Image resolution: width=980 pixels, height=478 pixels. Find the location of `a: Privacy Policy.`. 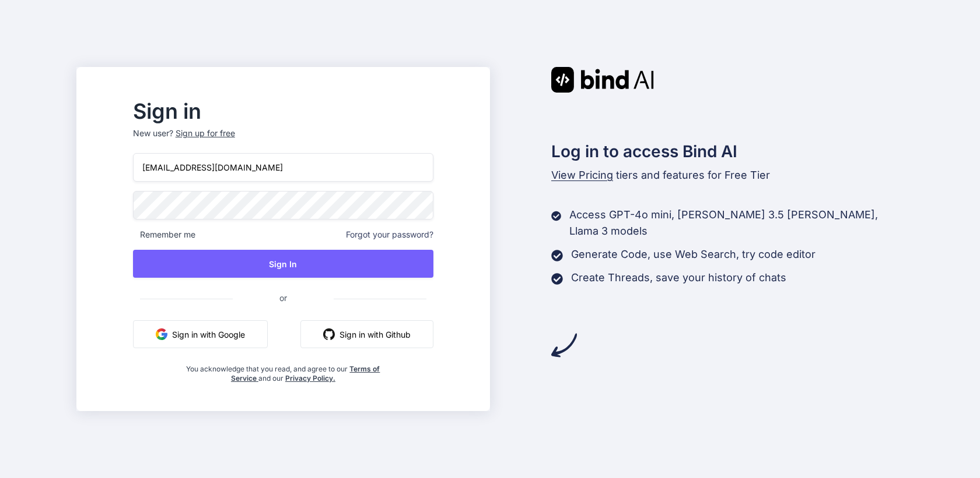

a: Privacy Policy. is located at coordinates (310, 378).